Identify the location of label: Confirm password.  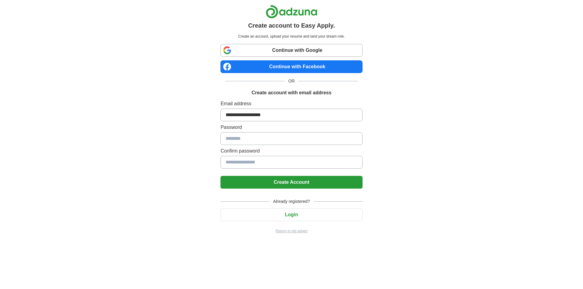
(291, 151).